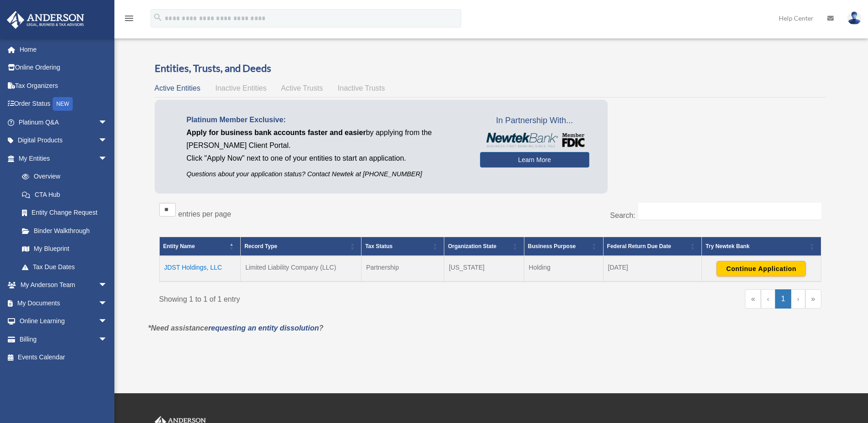 This screenshot has width=868, height=423. What do you see at coordinates (63, 104) in the screenshot?
I see `div: NEW` at bounding box center [63, 104].